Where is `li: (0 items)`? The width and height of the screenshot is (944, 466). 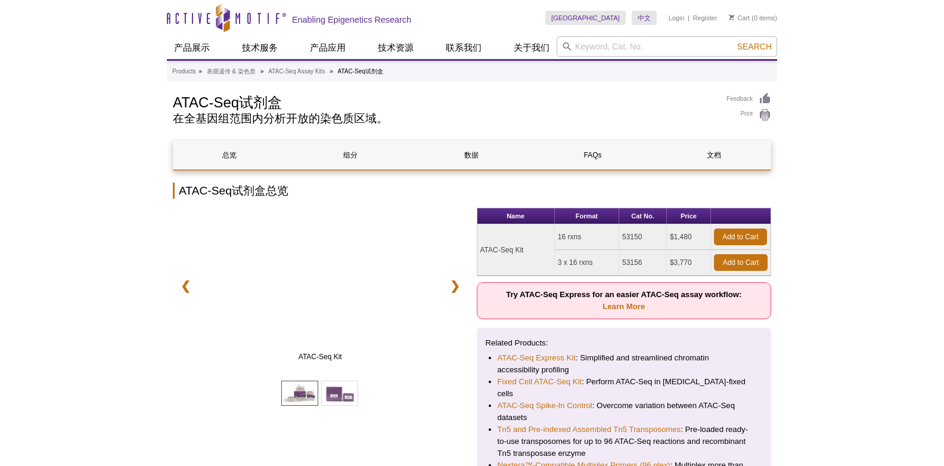
li: (0 items) is located at coordinates (753, 18).